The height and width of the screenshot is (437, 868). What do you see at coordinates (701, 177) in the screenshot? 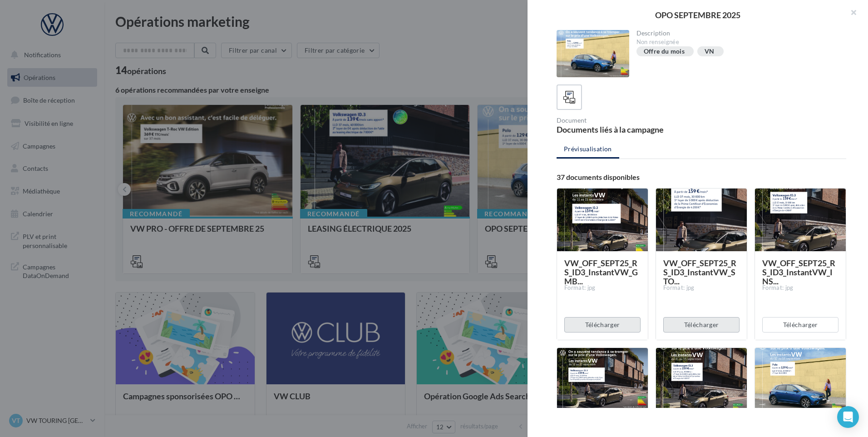
I see `div: 37 documents disponibles` at bounding box center [701, 177].